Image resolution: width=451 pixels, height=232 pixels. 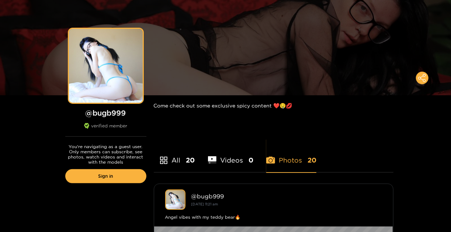 I want to click on li: All, so click(x=175, y=155).